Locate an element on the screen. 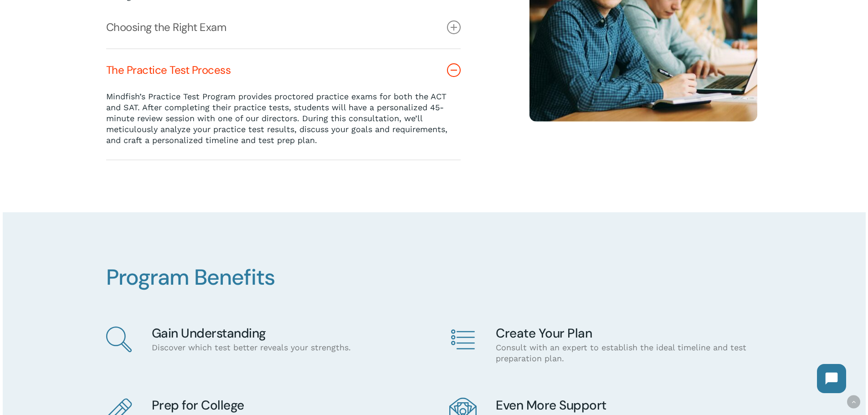  span: Program Benefits is located at coordinates (190, 277).